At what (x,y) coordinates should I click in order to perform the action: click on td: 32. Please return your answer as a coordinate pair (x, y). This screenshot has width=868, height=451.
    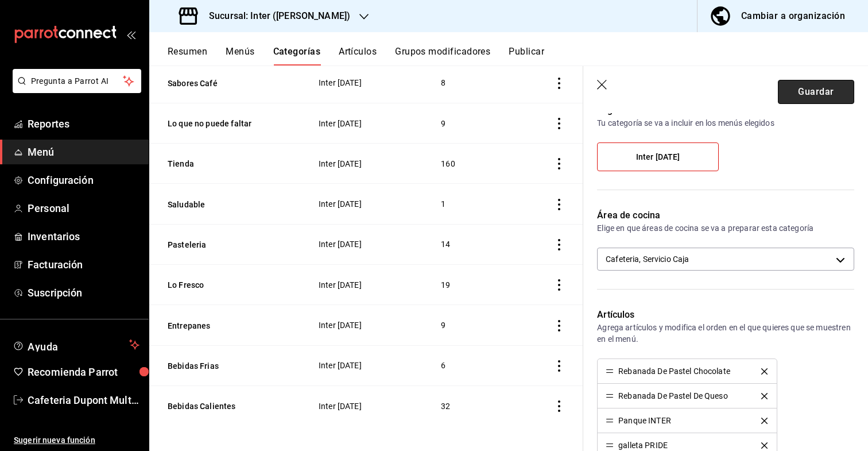
    Looking at the image, I should click on (467, 405).